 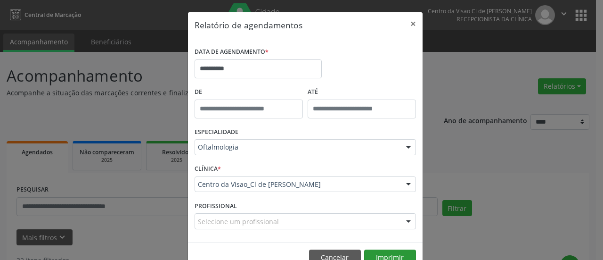 I want to click on label: PROFISSIONAL, so click(x=216, y=206).